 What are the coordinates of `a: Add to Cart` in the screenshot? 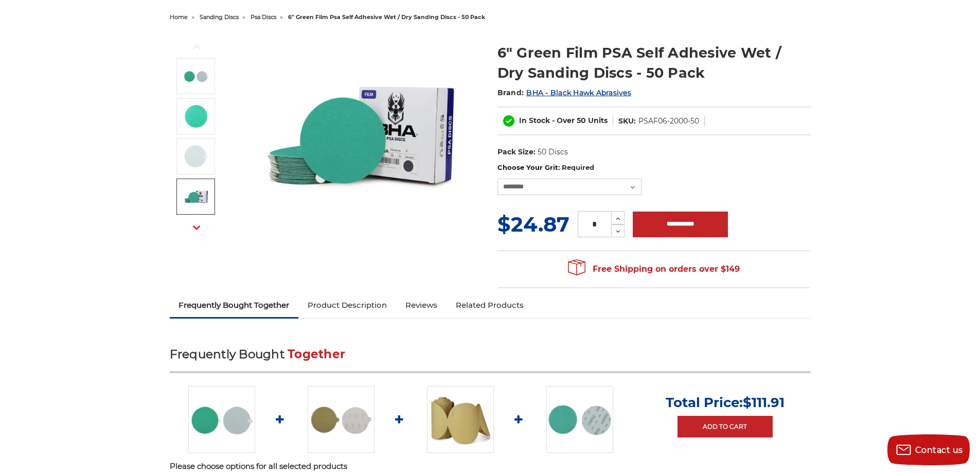 It's located at (725, 427).